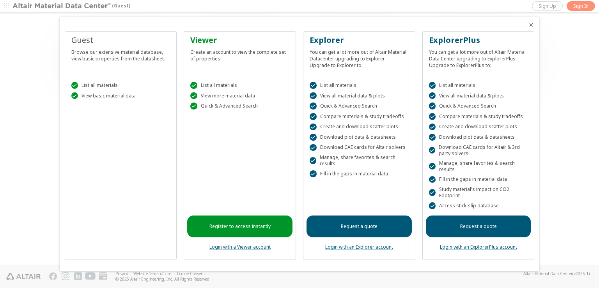 The width and height of the screenshot is (599, 288). Describe the element at coordinates (240, 96) in the screenshot. I see `div: View more material data` at that location.